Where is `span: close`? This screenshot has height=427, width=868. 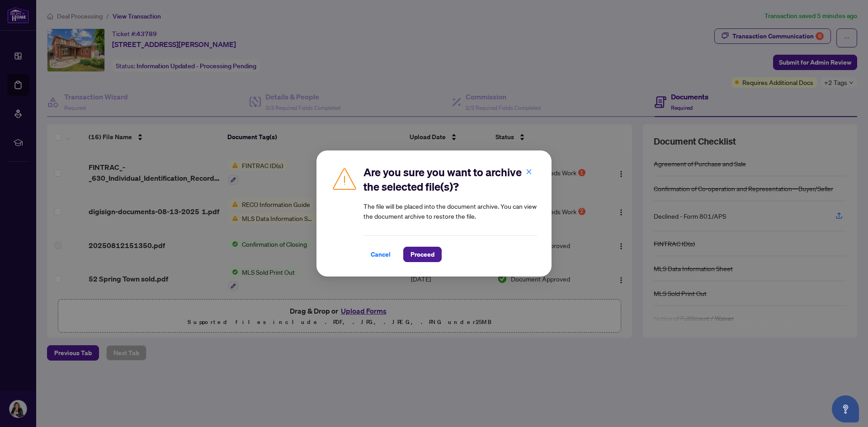
span: close is located at coordinates (529, 171).